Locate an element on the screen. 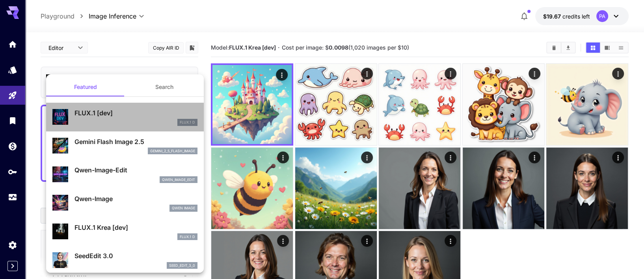  p: Qwen-Image-Edit is located at coordinates (136, 170).